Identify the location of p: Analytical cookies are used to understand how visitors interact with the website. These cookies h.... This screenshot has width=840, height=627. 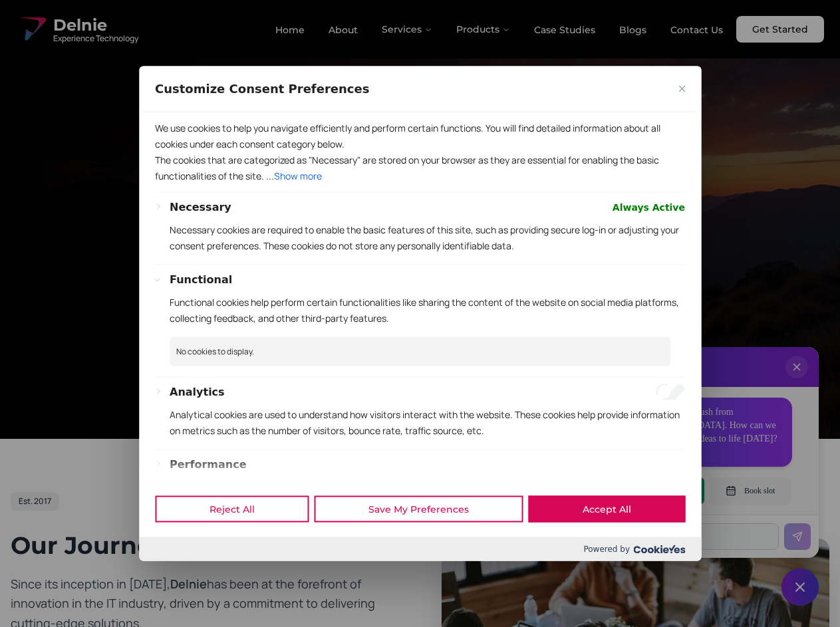
(427, 422).